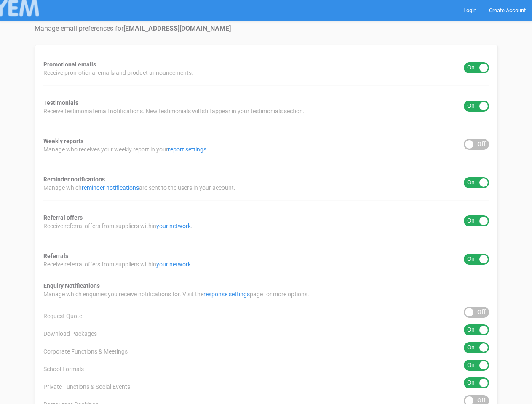  Describe the element at coordinates (86, 351) in the screenshot. I see `span: Corporate Functions & Meetings` at that location.